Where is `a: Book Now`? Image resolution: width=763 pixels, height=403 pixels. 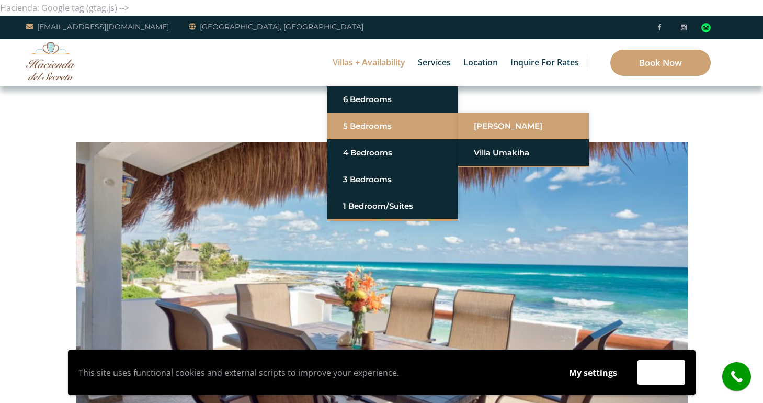 a: Book Now is located at coordinates (661, 63).